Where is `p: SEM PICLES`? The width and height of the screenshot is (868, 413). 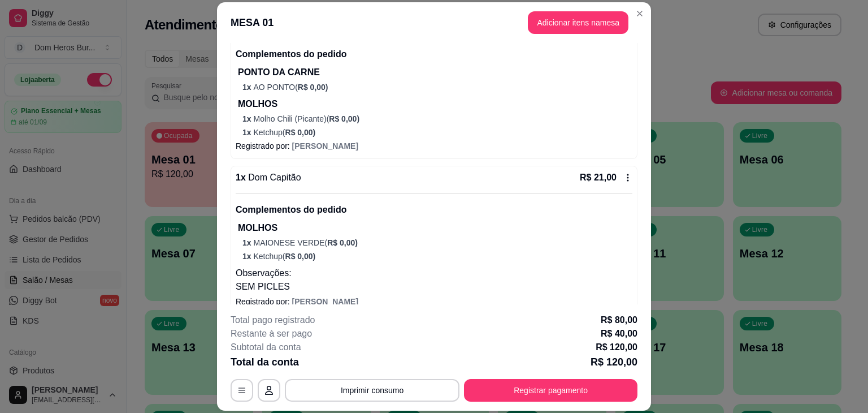
p: SEM PICLES is located at coordinates (434, 287).